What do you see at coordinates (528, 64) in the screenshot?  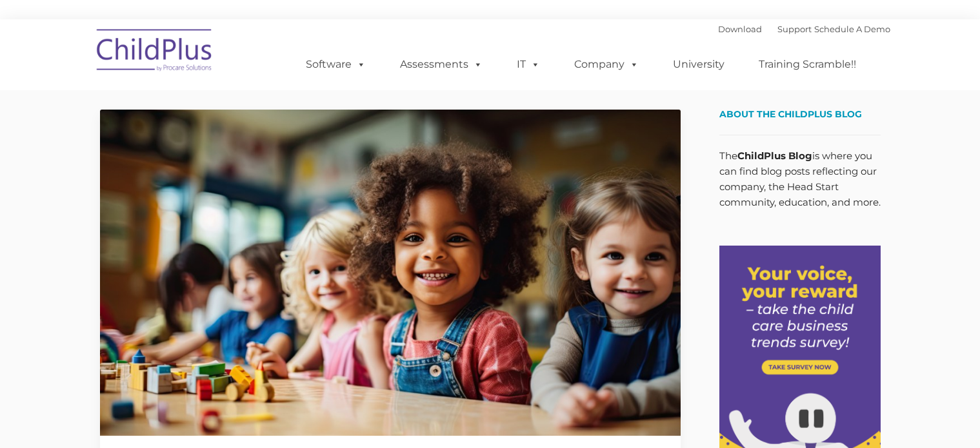 I see `a: IT` at bounding box center [528, 64].